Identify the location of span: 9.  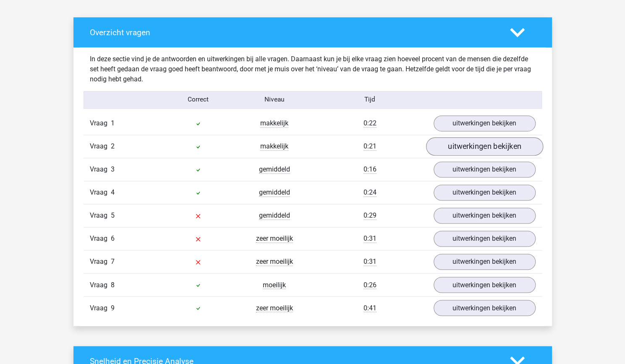
(113, 308).